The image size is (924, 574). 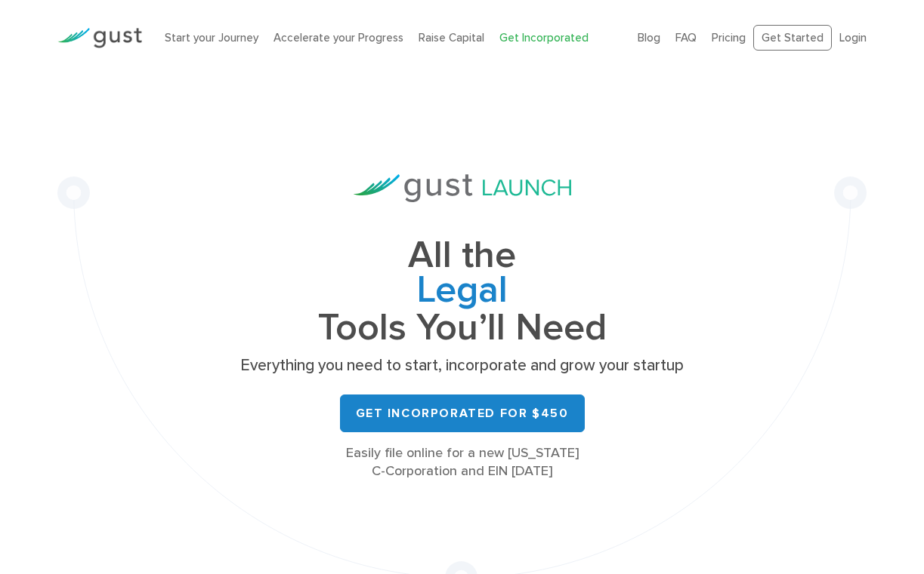 What do you see at coordinates (462, 291) in the screenshot?
I see `h1: All the Tools You’ll Need` at bounding box center [462, 291].